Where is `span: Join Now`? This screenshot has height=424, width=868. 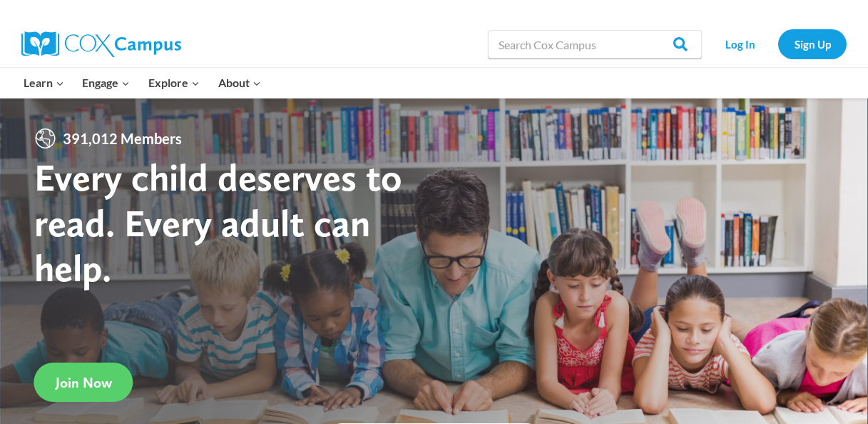
span: Join Now is located at coordinates (83, 383).